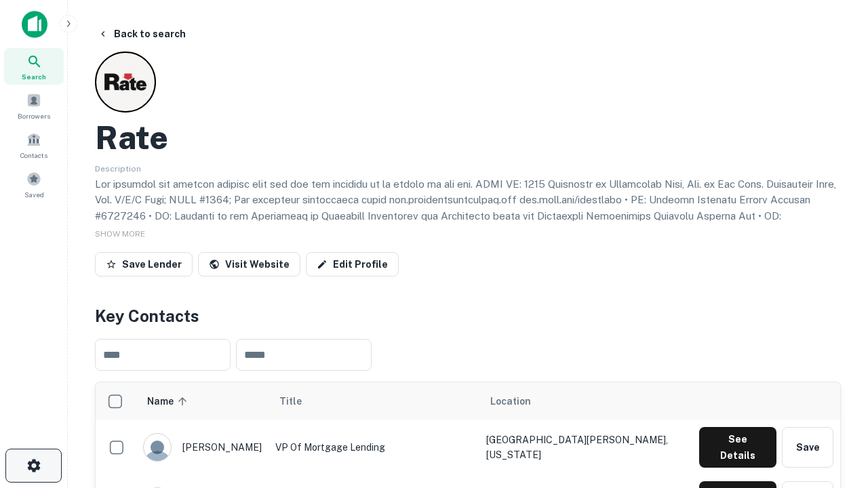  I want to click on a: Borrowers, so click(34, 106).